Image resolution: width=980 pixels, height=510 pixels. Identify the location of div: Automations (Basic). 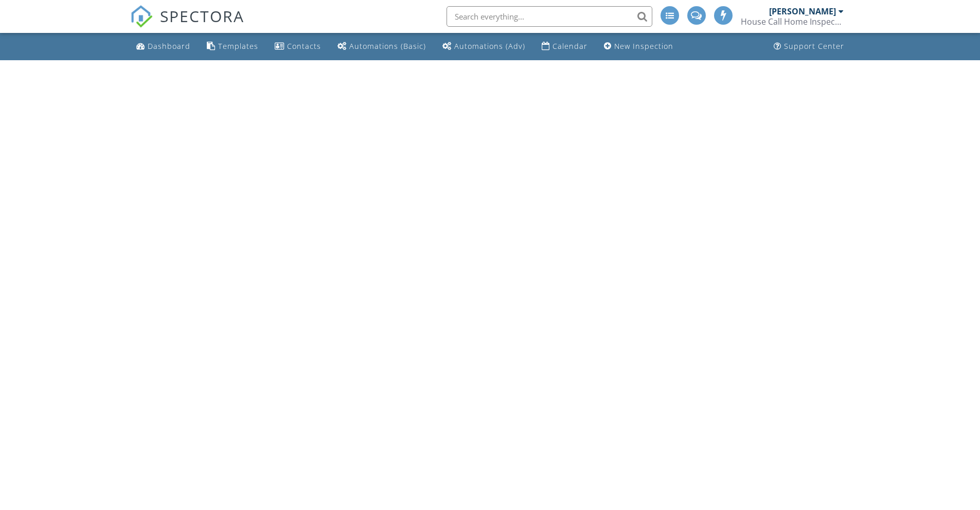
(387, 46).